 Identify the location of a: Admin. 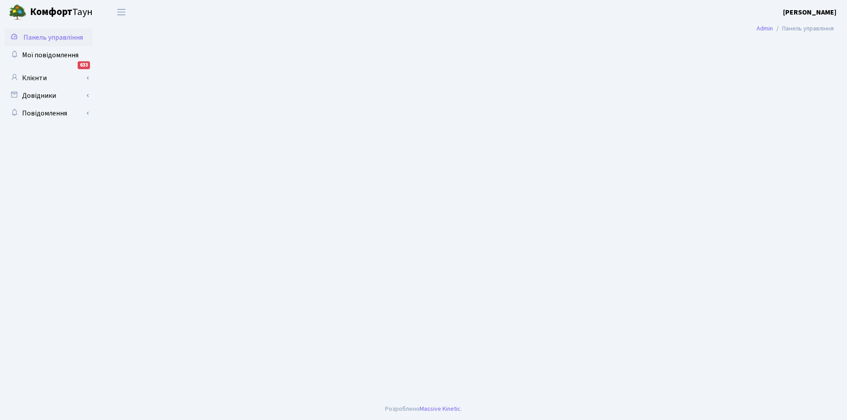
(764, 28).